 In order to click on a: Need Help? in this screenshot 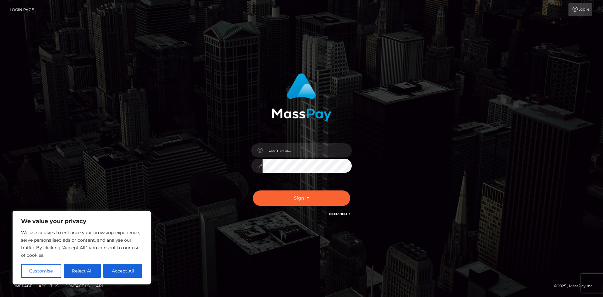, I will do `click(339, 213)`.